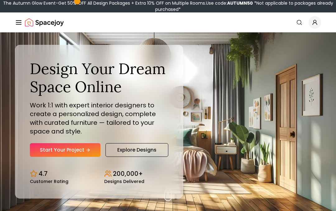 This screenshot has width=336, height=211. What do you see at coordinates (168, 22) in the screenshot?
I see `nav: Global` at bounding box center [168, 22].